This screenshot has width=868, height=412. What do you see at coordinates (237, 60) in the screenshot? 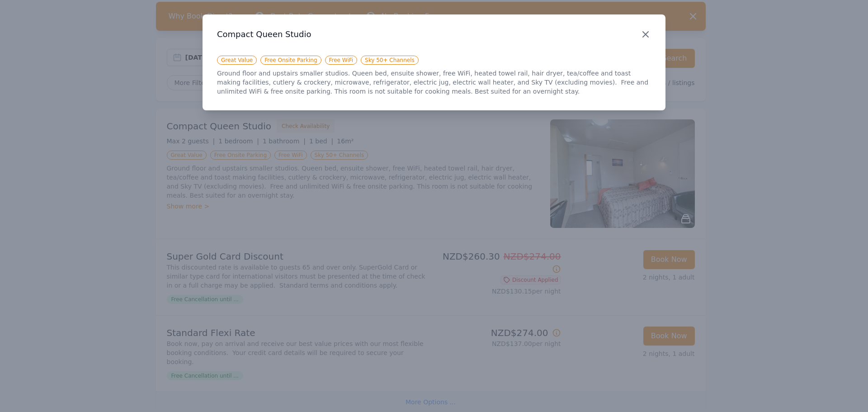
I see `span: Great Value` at bounding box center [237, 60].